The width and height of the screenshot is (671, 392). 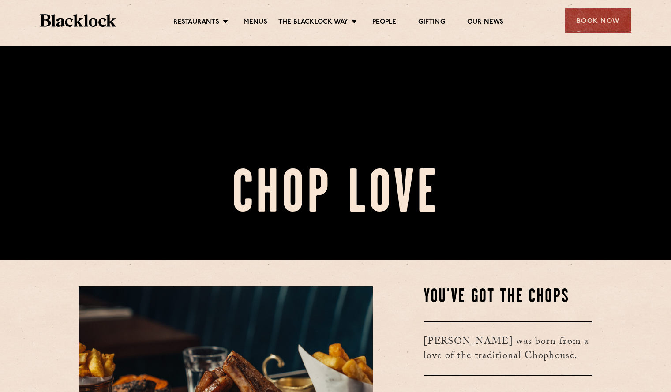 I want to click on div: Book Now, so click(x=599, y=20).